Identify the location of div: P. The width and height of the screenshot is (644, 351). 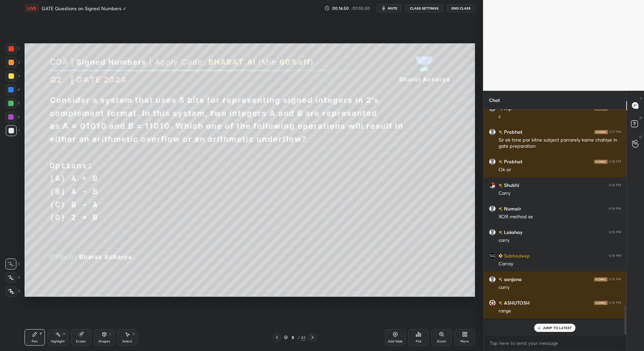
(41, 334).